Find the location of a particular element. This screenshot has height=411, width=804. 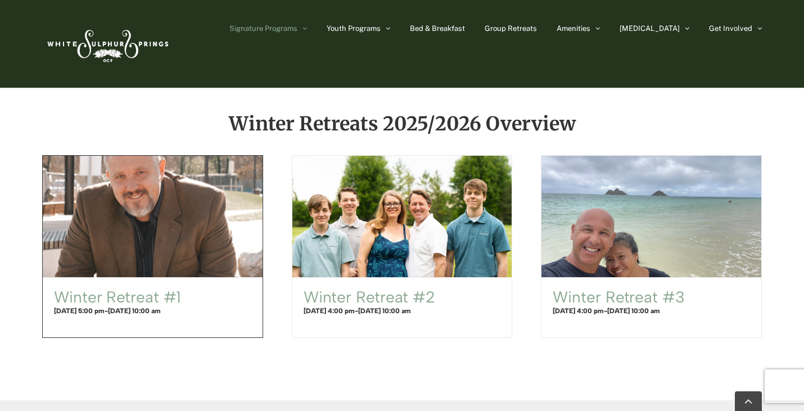

img: White Sulphur Springs Logo is located at coordinates (107, 44).